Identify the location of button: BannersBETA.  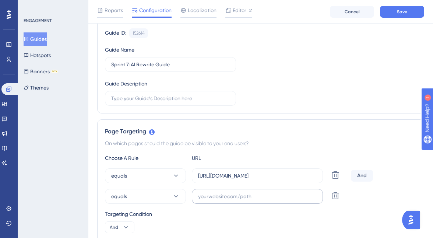
(41, 71).